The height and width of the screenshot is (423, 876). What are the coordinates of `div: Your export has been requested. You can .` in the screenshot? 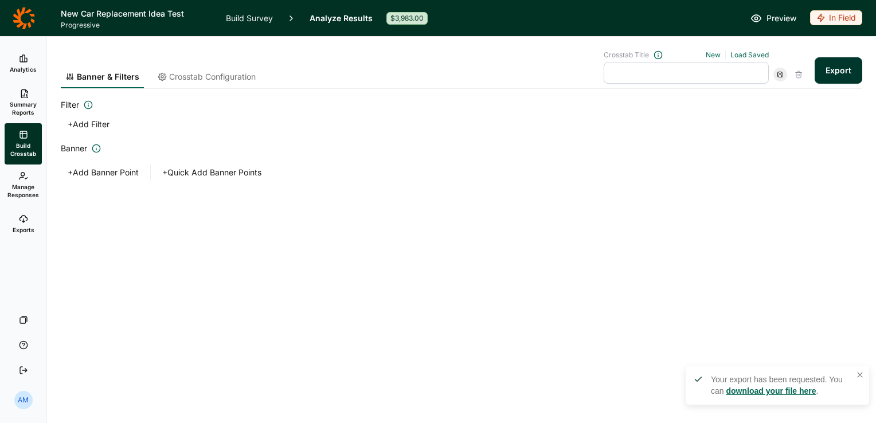 It's located at (781, 385).